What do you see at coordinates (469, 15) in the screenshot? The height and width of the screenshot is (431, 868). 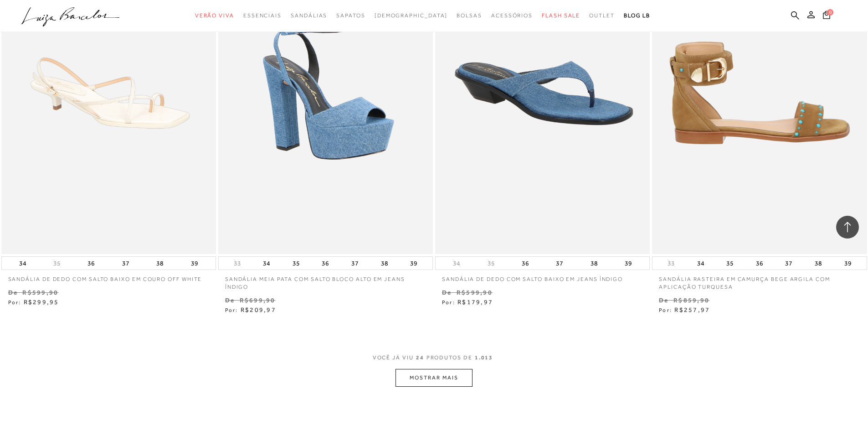 I see `span: Bolsas` at bounding box center [469, 15].